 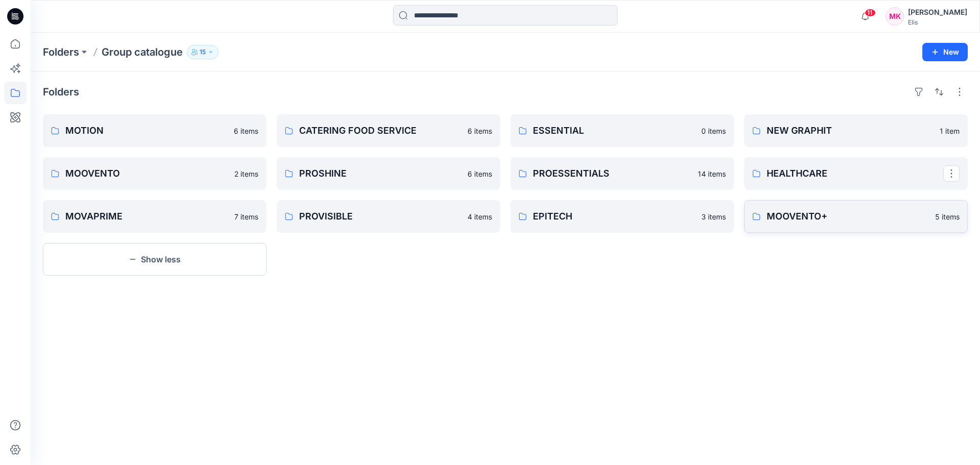 What do you see at coordinates (622, 131) in the screenshot?
I see `a: ESSENTIAL0 items` at bounding box center [622, 131].